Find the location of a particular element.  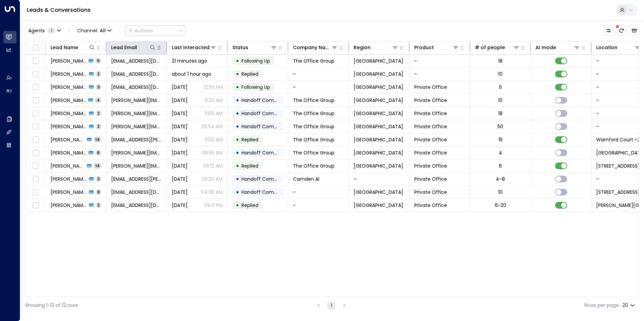

span: Tegan.Ellis@theofficegroup.com is located at coordinates (136, 179).